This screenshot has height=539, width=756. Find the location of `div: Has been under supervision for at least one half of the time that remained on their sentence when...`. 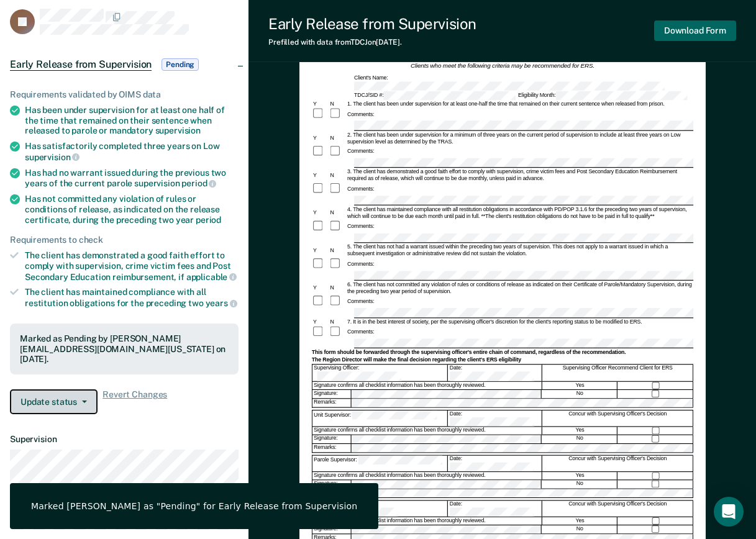

div: Has been under supervision for at least one half of the time that remained on their sentence when... is located at coordinates (132, 120).